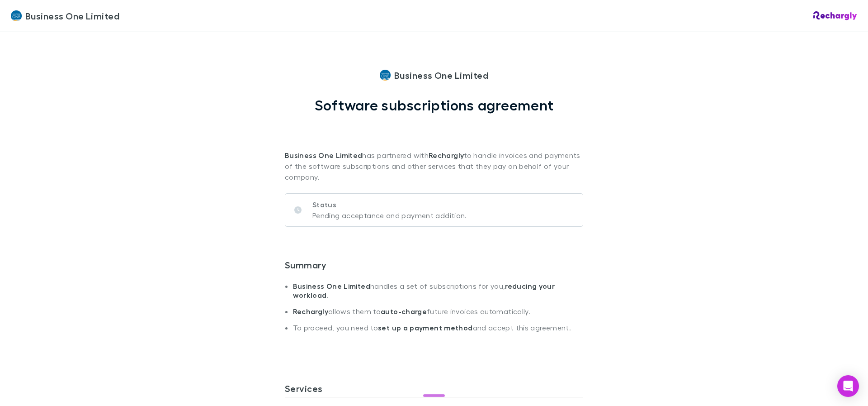  I want to click on li: To proceed, you need to and accept this agreement., so click(438, 331).